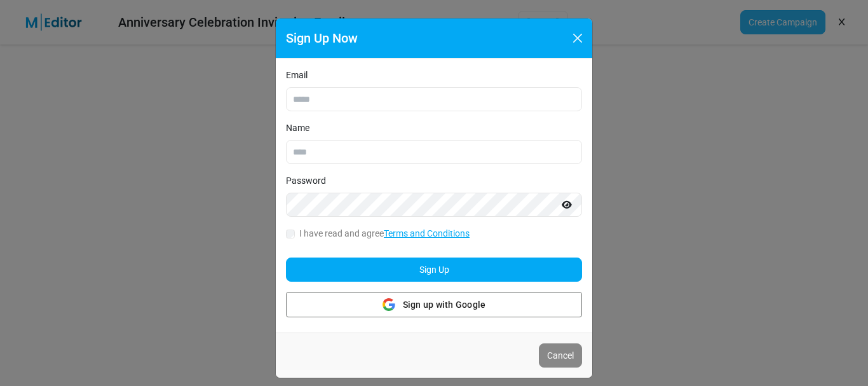  Describe the element at coordinates (385, 233) in the screenshot. I see `label: I have read and agree` at that location.